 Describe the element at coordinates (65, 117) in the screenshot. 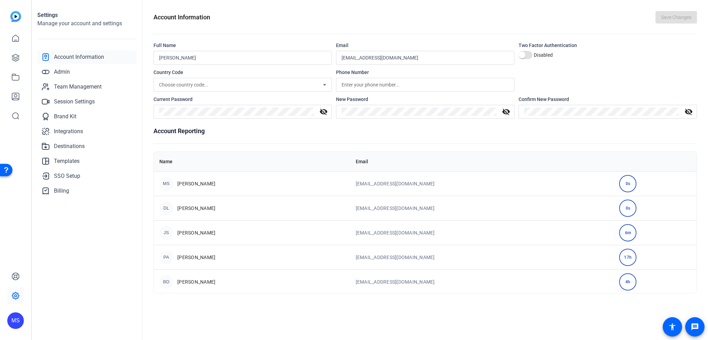

I see `span: Brand Kit` at that location.